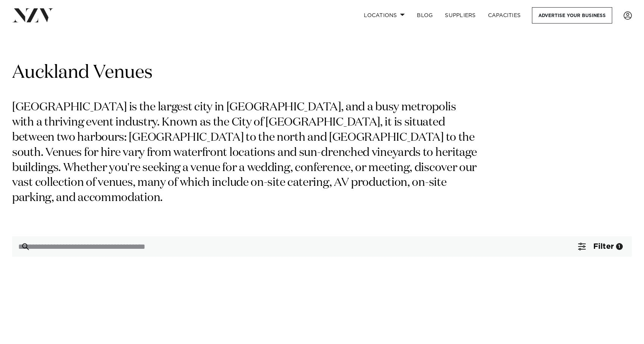 The width and height of the screenshot is (644, 344). What do you see at coordinates (384, 16) in the screenshot?
I see `a: Locations` at bounding box center [384, 16].